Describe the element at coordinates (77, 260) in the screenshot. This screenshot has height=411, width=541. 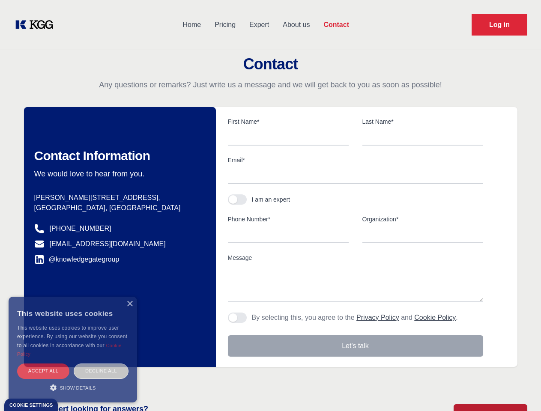
I see `a: @knowledgegategroup` at that location.